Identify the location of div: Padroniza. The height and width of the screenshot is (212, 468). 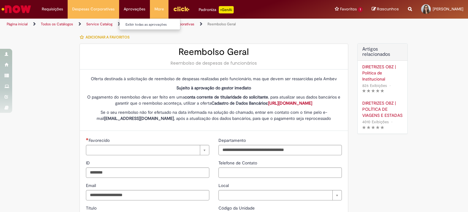
(216, 10).